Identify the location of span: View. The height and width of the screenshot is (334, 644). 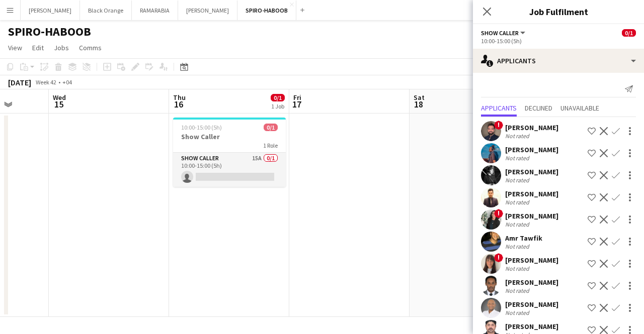
(15, 48).